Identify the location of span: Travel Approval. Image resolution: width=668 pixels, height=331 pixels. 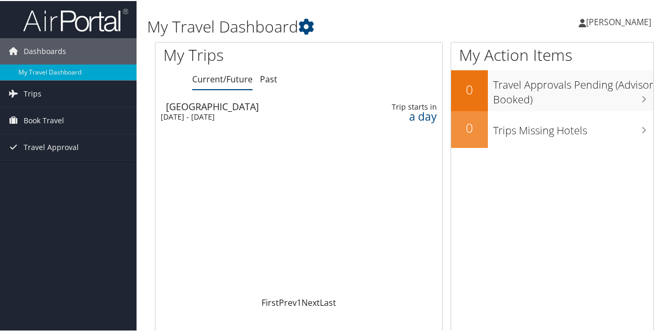
(51, 147).